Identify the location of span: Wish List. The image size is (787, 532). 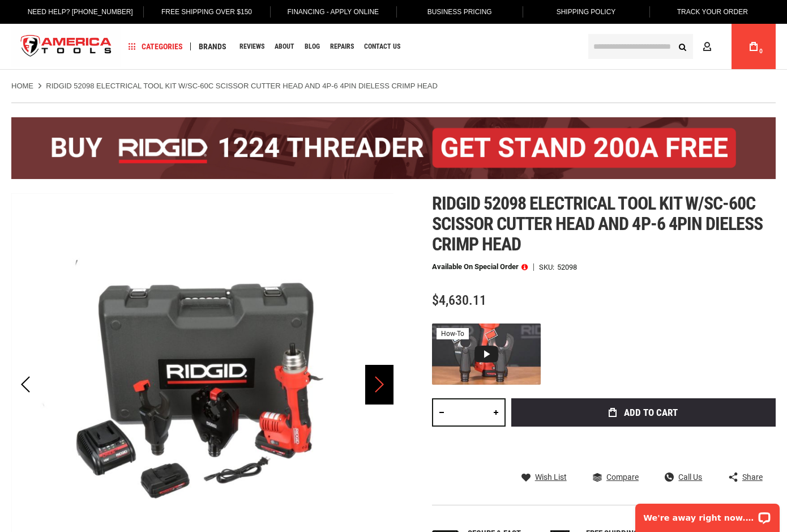
(551, 477).